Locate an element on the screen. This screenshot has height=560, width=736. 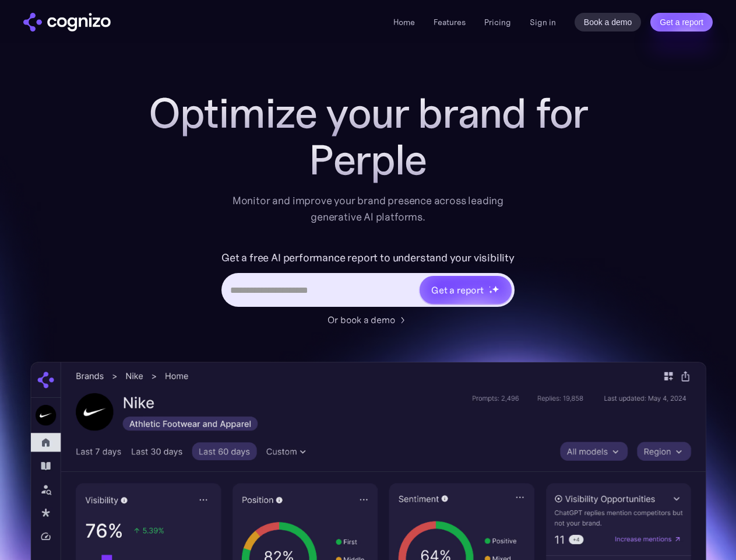
h1: Optimize your brand for is located at coordinates (369, 113).